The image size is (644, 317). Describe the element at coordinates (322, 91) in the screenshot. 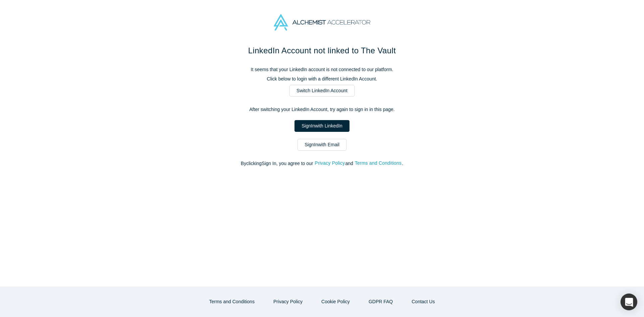

I see `a: Switch LinkedIn Account` at that location.